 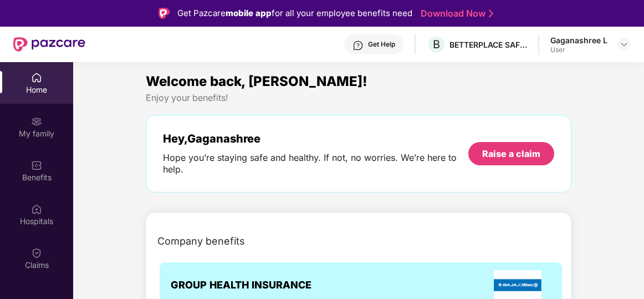 What do you see at coordinates (578, 50) in the screenshot?
I see `div: User` at bounding box center [578, 50].